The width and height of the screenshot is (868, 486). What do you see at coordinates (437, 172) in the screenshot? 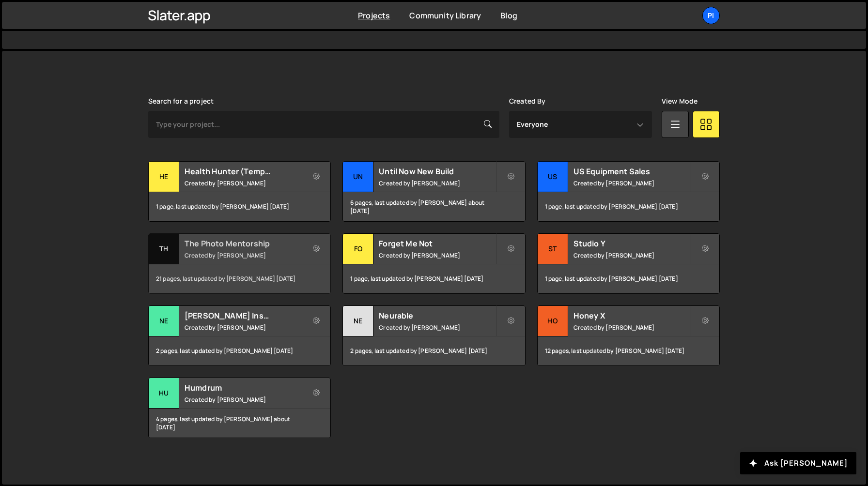
I see `h2: Until Now New Build` at bounding box center [437, 172].